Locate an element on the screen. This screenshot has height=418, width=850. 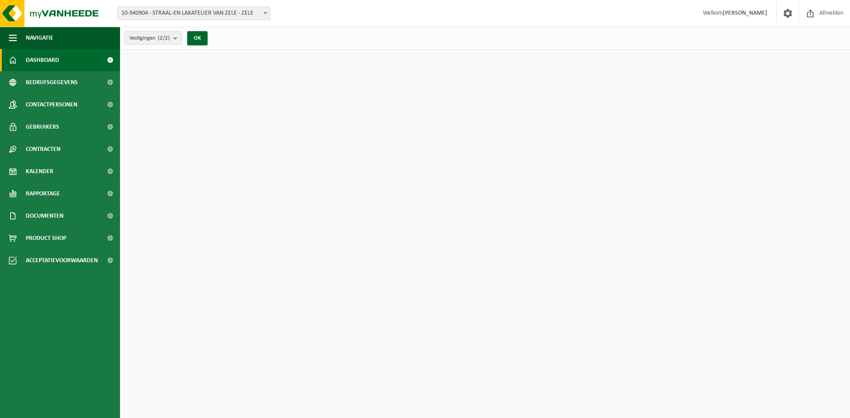
span: Documenten is located at coordinates (44, 216).